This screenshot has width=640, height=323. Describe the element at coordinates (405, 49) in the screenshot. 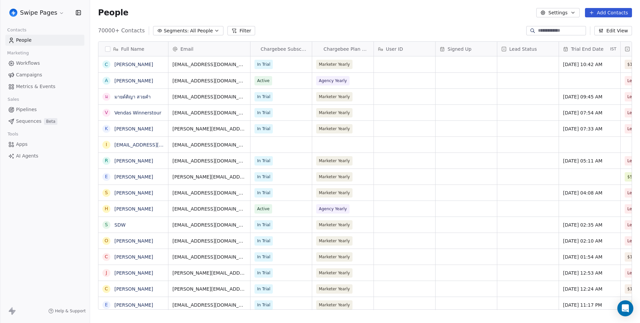

I see `div: User ID` at that location.